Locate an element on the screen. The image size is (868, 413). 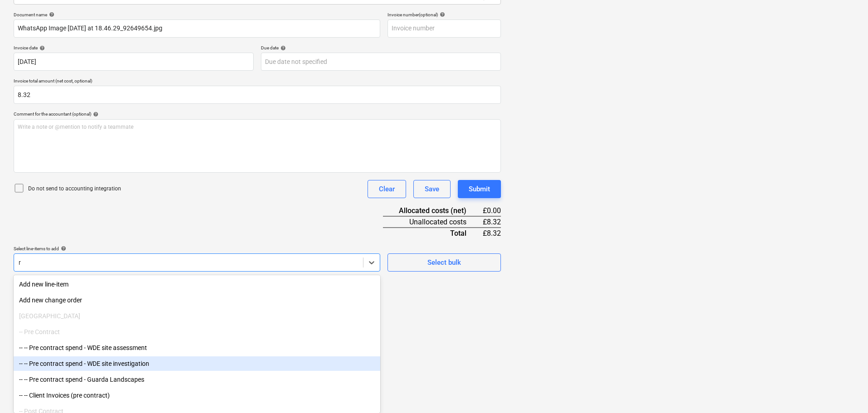
div: Select line-items to add is located at coordinates (197, 248).